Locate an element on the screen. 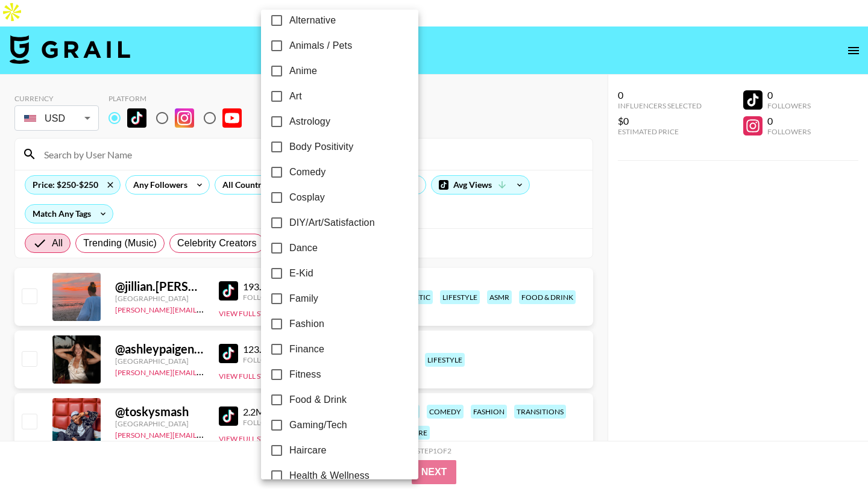 The width and height of the screenshot is (868, 489). span: Body Positivity is located at coordinates (322, 147).